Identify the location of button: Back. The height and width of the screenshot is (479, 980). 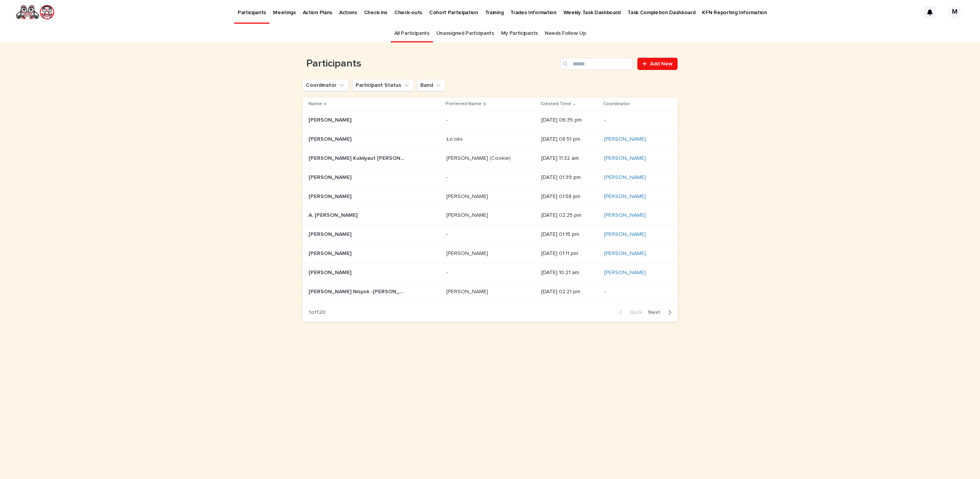
(629, 312).